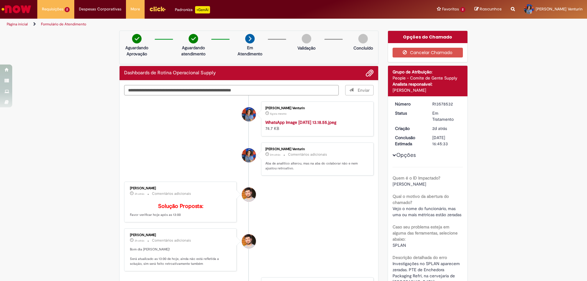  I want to click on button: Adicionar anexos, so click(369, 73).